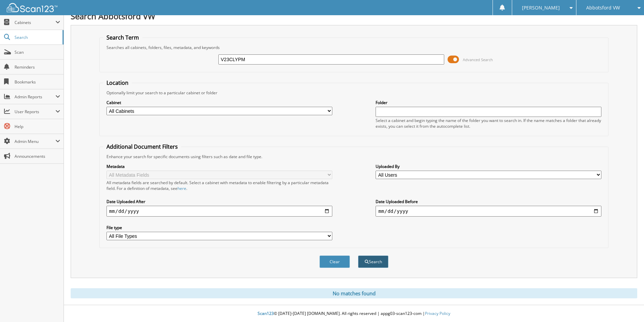 This screenshot has height=322, width=644. I want to click on span: User Reports, so click(35, 112).